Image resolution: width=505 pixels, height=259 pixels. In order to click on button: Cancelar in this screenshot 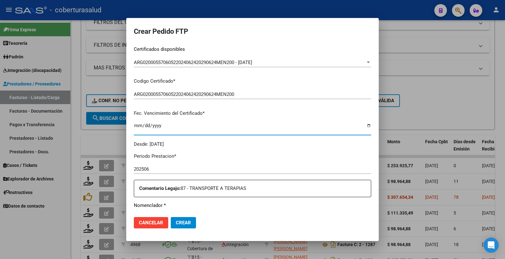, I will do `click(151, 223)`.